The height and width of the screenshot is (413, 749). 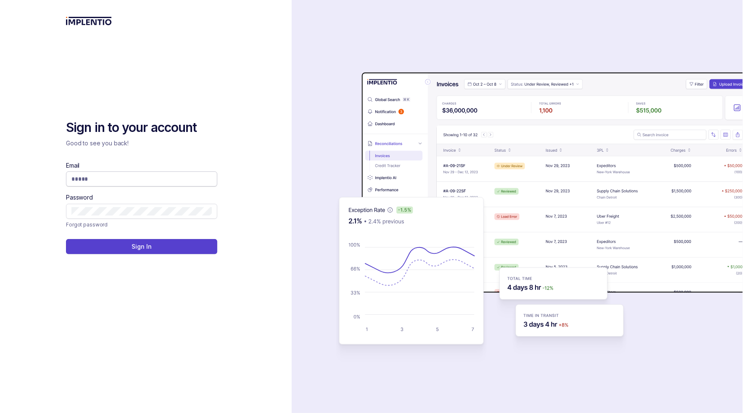 I want to click on label: Password, so click(x=79, y=197).